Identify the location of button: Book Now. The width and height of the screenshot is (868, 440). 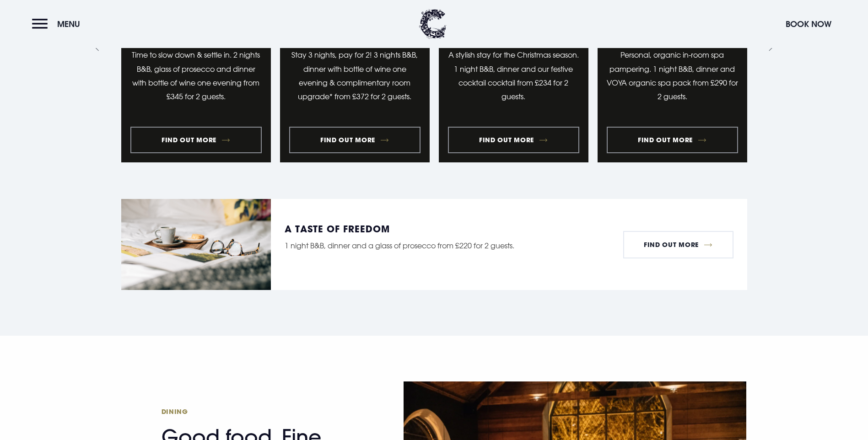
(808, 24).